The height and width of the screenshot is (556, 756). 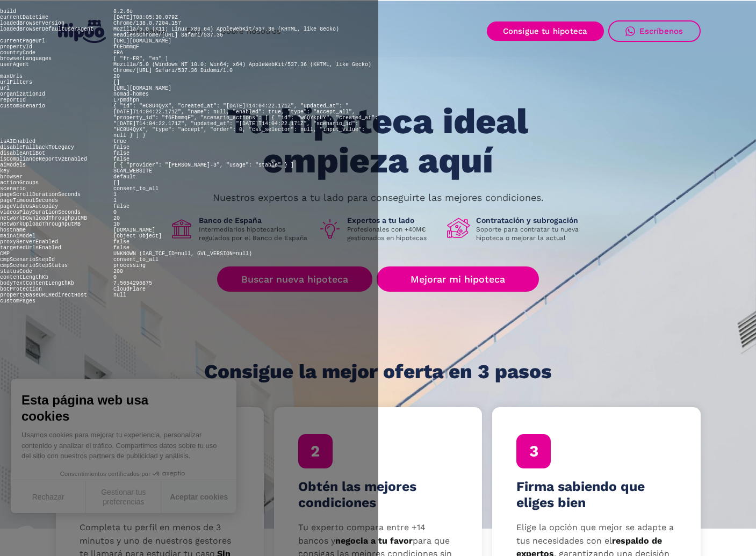 I want to click on pre: 10, so click(x=117, y=224).